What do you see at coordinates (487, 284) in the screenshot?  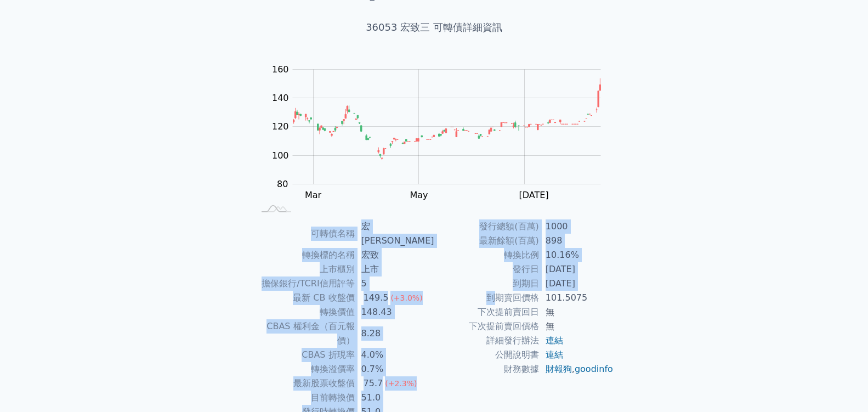 I see `td: 到期日` at bounding box center [487, 284].